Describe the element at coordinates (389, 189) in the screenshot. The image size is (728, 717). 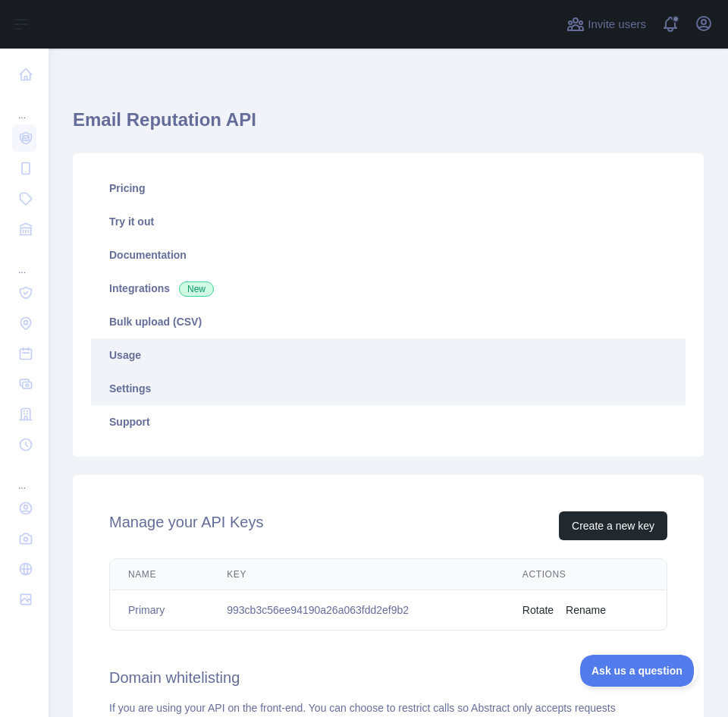
I see `a: Pricing` at that location.